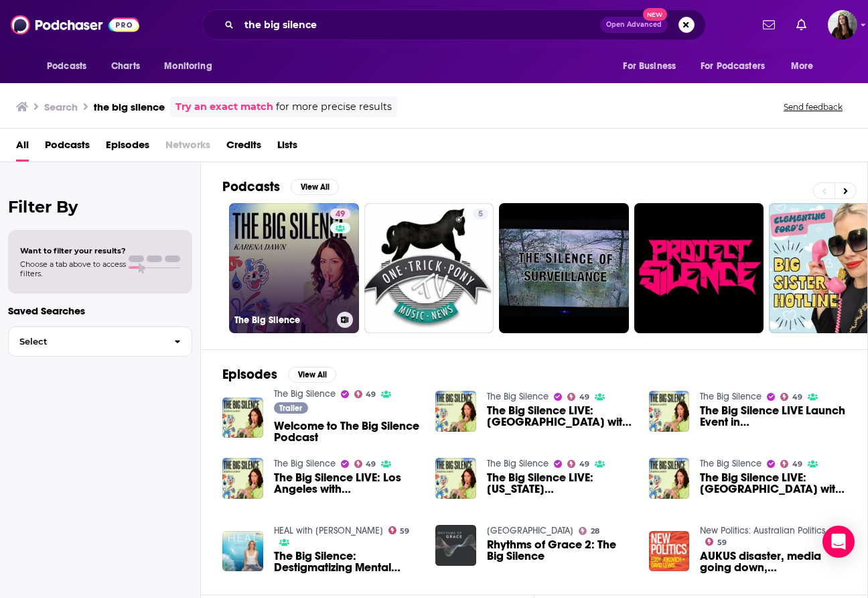 The width and height of the screenshot is (868, 598). I want to click on span: Open Advanced, so click(633, 25).